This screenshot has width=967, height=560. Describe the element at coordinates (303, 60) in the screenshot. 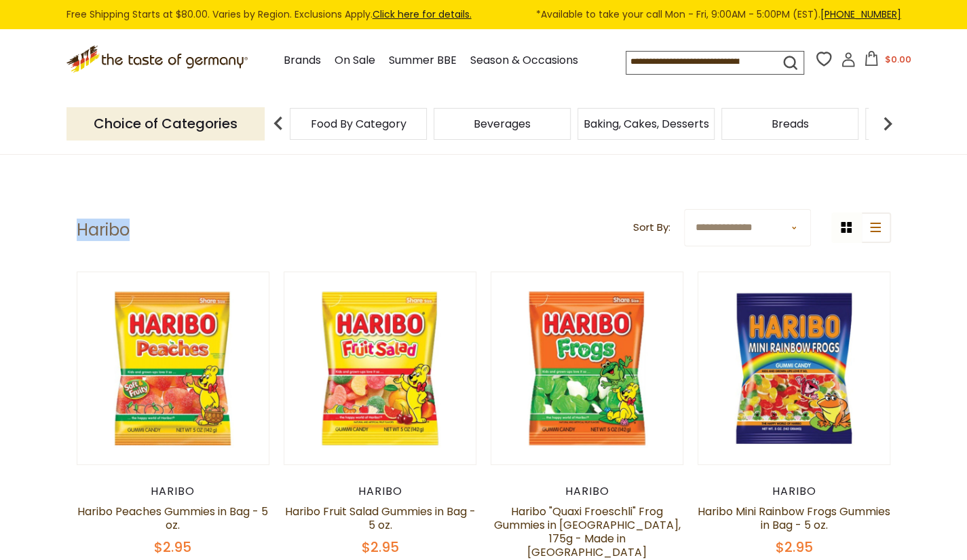

I see `a: Brands` at that location.